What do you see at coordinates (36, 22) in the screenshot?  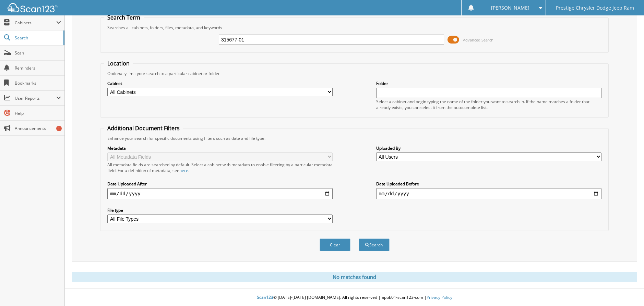 I see `span: Cabinets` at bounding box center [36, 22].